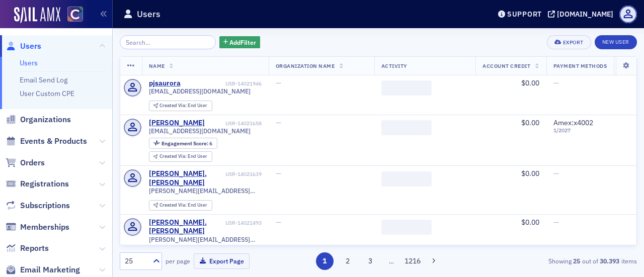 The width and height of the screenshot is (644, 277). I want to click on span: 1 / 2027, so click(580, 130).